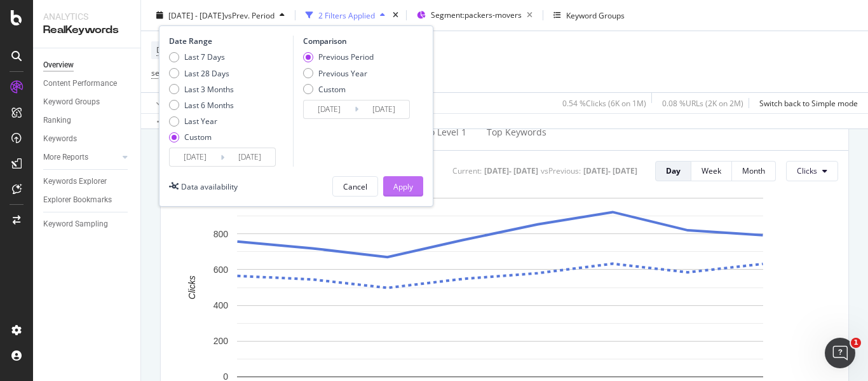 The image size is (868, 381). Describe the element at coordinates (87, 120) in the screenshot. I see `a: Ranking` at that location.